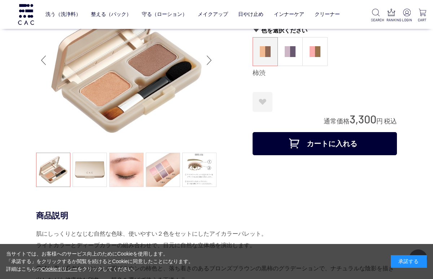 This screenshot has width=433, height=279. Describe the element at coordinates (290, 52) in the screenshot. I see `a: 紫陽花` at that location.